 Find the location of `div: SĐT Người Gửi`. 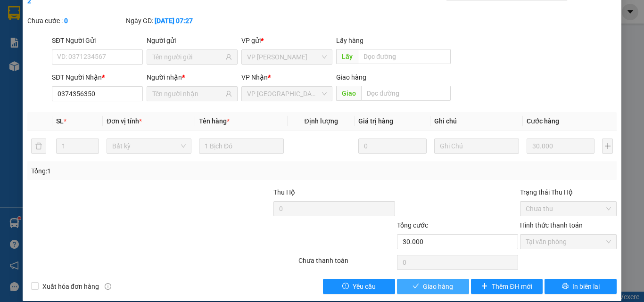

div: SĐT Người Gửi is located at coordinates (97, 41).